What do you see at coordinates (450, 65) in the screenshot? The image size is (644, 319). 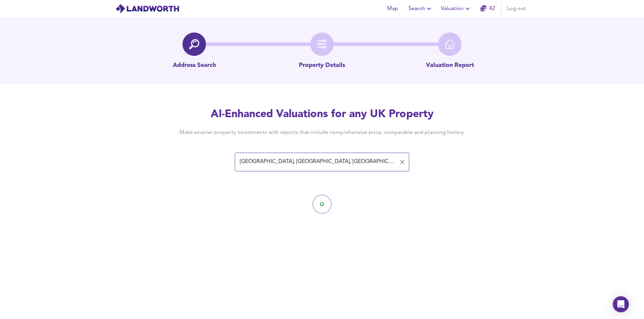 I see `p: Valuation Report` at bounding box center [450, 65].